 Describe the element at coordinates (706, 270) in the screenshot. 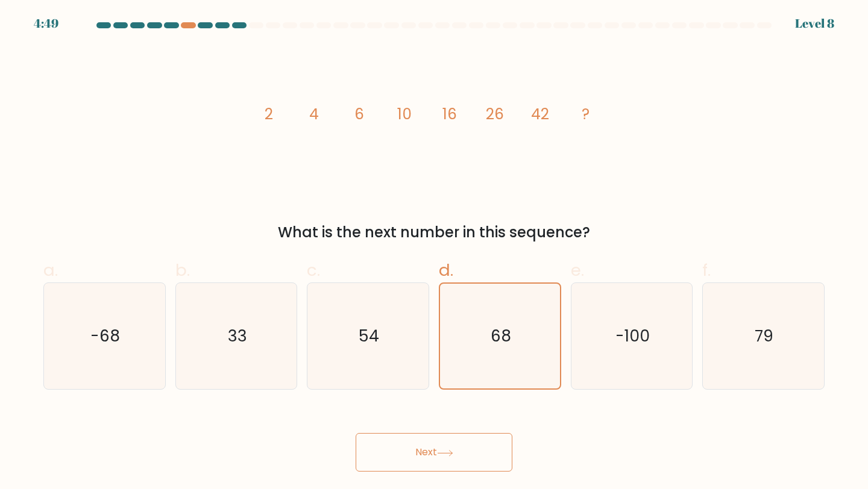

I see `span: f.` at that location.